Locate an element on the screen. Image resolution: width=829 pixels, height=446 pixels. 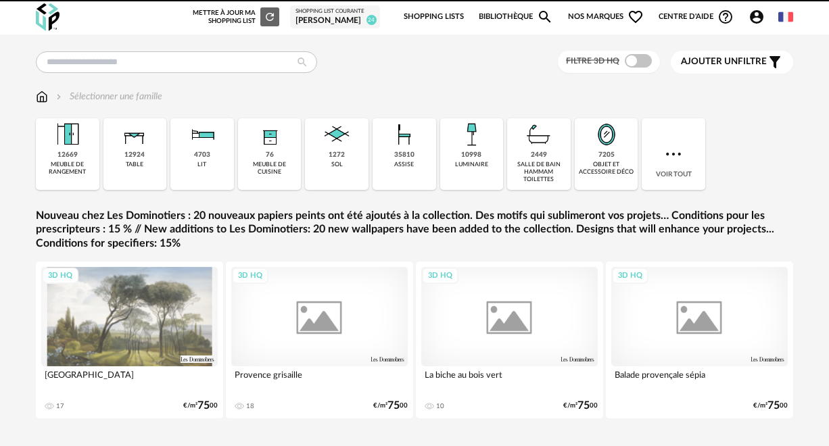
div: 7205 is located at coordinates (606, 155).